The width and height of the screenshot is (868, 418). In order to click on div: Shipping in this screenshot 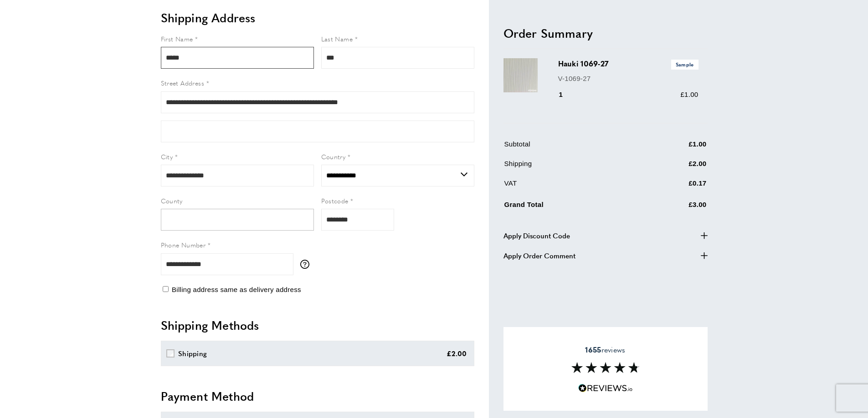, I will do `click(192, 354)`.